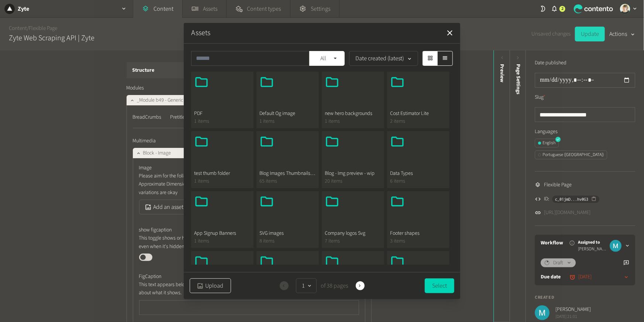  What do you see at coordinates (201, 33) in the screenshot?
I see `button: Assets` at bounding box center [201, 33].